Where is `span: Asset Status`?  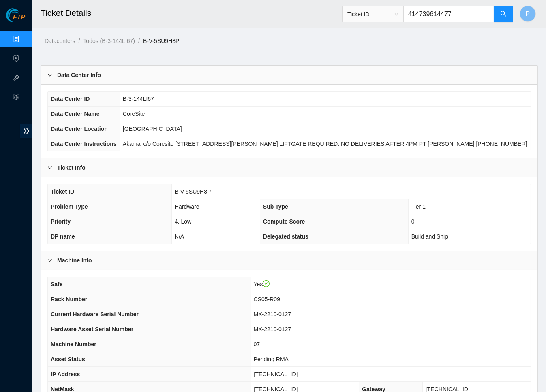
span: Asset Status is located at coordinates (67, 360).